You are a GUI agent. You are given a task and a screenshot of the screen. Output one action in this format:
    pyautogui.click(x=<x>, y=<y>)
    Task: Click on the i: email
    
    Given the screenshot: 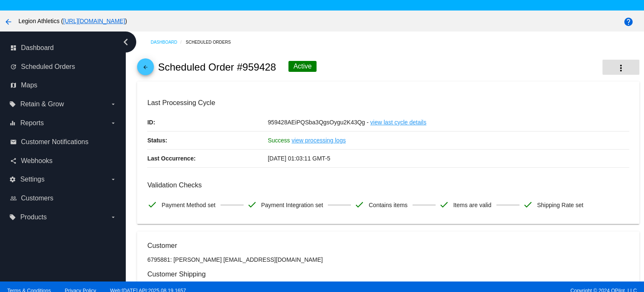 What is the action you would take?
    pyautogui.click(x=13, y=142)
    